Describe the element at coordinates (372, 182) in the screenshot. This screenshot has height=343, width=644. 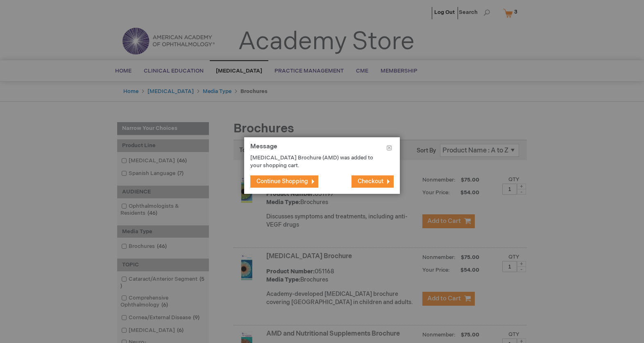
I see `button: Checkout` at that location.